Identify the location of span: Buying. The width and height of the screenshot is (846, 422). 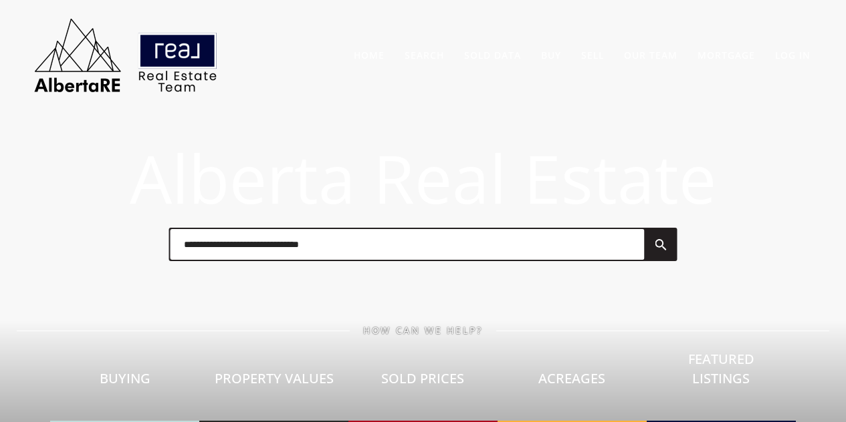
(125, 378).